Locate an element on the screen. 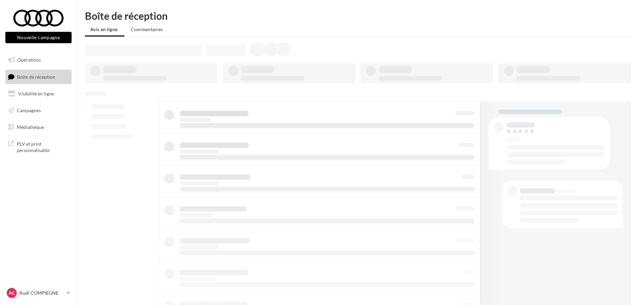 The width and height of the screenshot is (639, 305). p: Audi COMPIEGNE is located at coordinates (41, 293).